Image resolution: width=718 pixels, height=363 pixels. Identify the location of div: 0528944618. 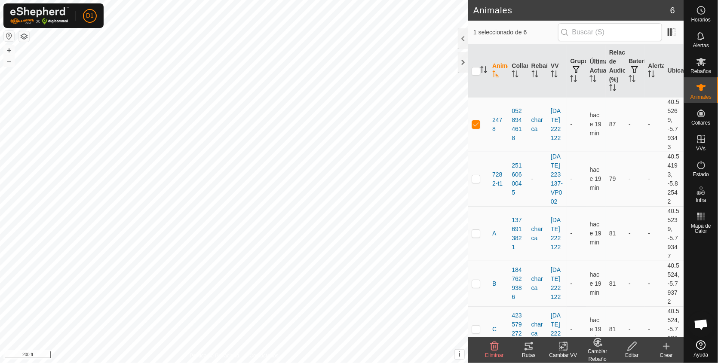
(518, 125).